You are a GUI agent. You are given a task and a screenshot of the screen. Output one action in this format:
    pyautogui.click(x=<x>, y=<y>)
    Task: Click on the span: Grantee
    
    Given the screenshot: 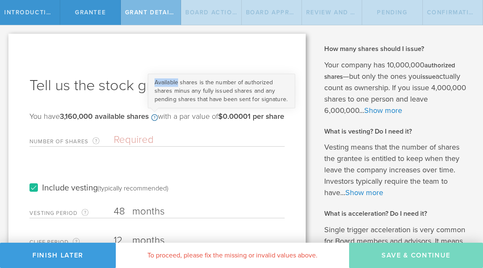 What is the action you would take?
    pyautogui.click(x=90, y=12)
    